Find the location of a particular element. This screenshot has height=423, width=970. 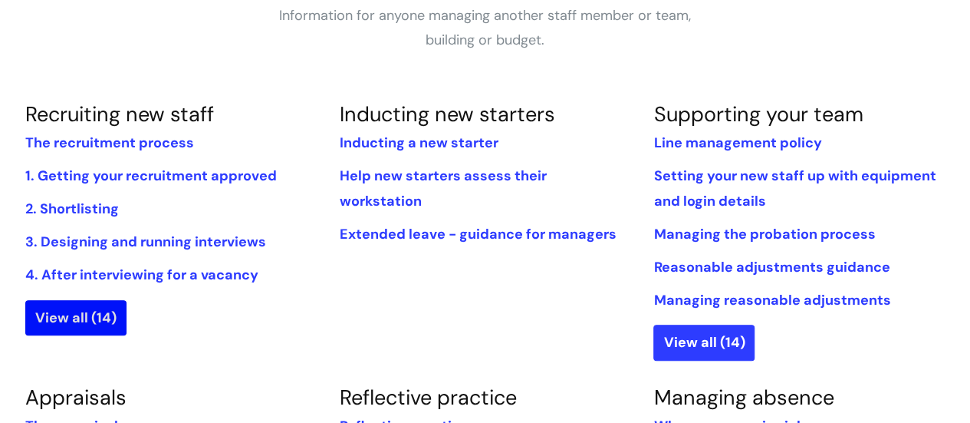

a: 3. Designing and running interviews is located at coordinates (146, 242).